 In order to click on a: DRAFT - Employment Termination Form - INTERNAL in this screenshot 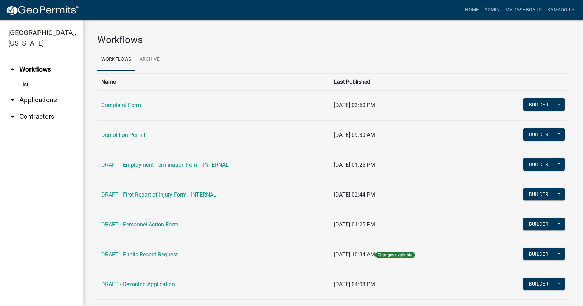, I will do `click(165, 164)`.